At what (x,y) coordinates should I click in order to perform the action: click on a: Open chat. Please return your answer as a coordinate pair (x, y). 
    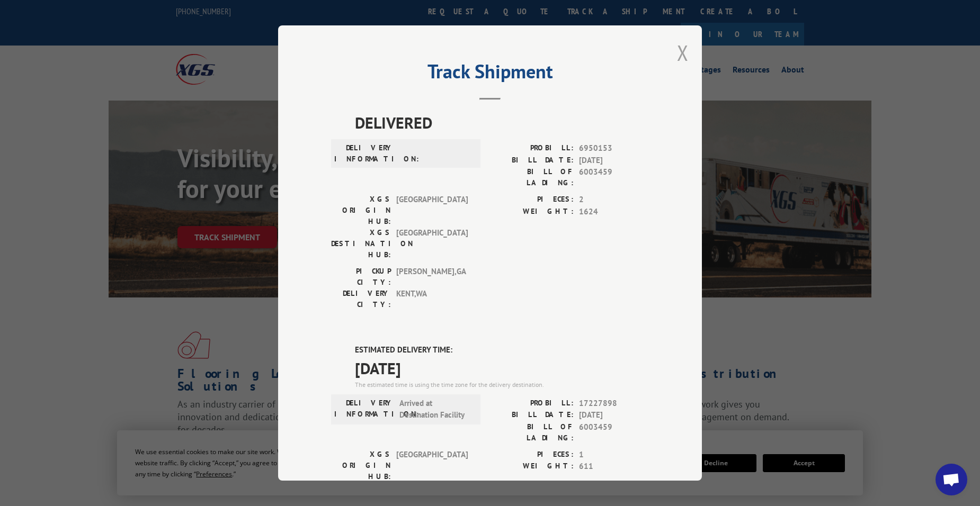
    Looking at the image, I should click on (952, 480).